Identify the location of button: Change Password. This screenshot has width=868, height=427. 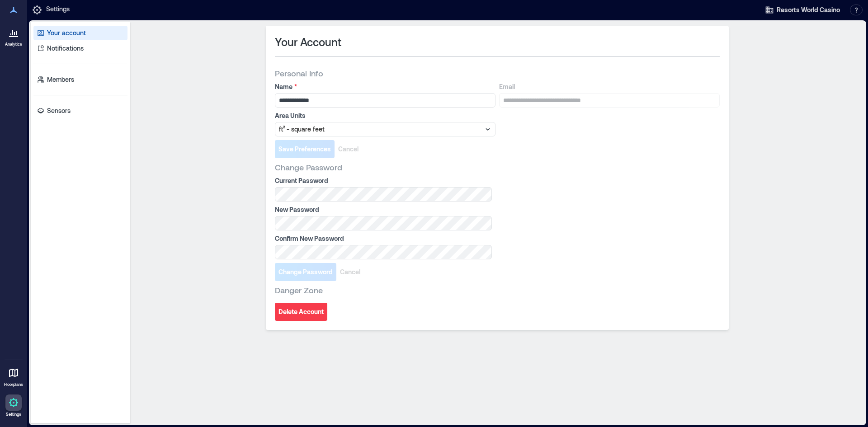
(306, 272).